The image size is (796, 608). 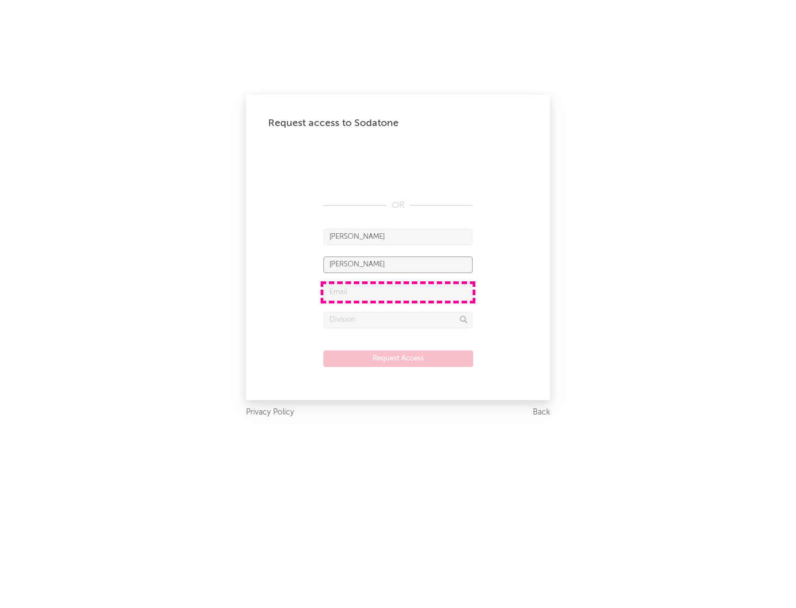 I want to click on button: Request Access, so click(x=398, y=359).